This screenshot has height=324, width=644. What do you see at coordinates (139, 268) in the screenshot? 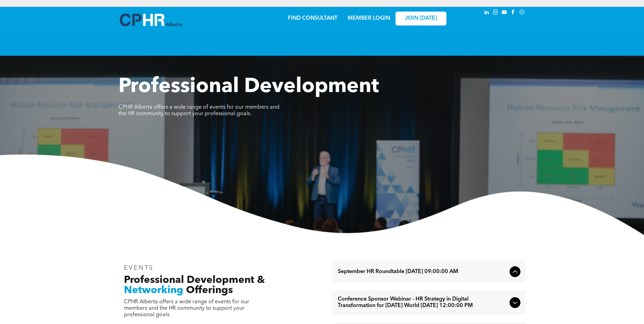
I see `span: EVENTS` at bounding box center [139, 268].